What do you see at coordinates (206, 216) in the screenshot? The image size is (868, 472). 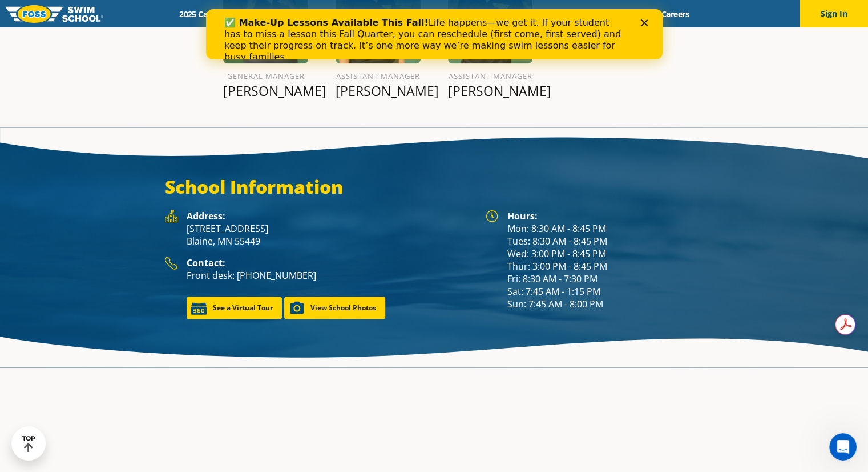 I see `strong: Address:` at bounding box center [206, 216].